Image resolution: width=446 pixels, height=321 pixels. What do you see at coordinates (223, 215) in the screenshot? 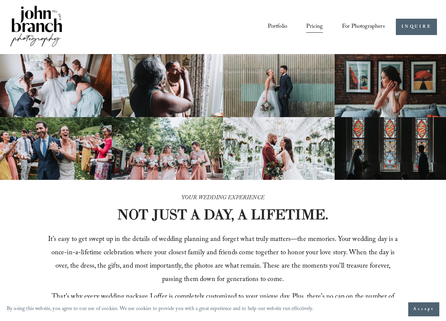
I see `strong: NOT JUST A DAY, A LIFETIME.` at bounding box center [223, 215].